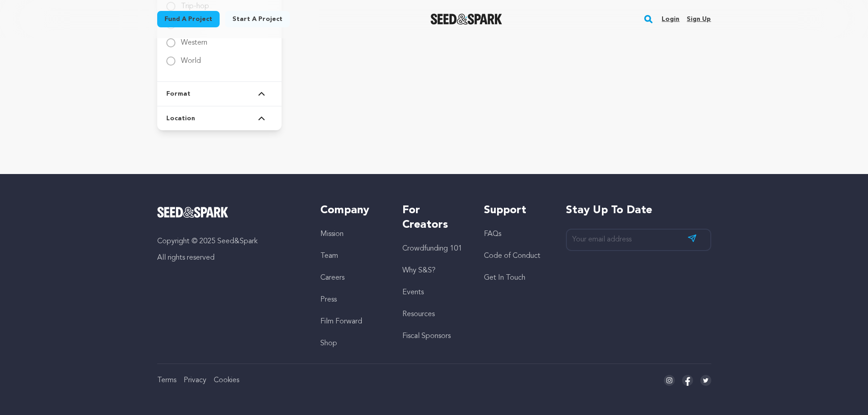 The width and height of the screenshot is (868, 415). I want to click on a: Fund a project, so click(188, 19).